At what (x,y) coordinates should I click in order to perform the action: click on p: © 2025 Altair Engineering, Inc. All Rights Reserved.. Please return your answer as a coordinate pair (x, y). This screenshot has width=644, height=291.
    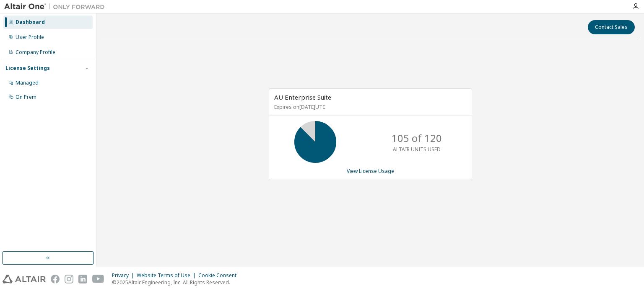
    Looking at the image, I should click on (176, 282).